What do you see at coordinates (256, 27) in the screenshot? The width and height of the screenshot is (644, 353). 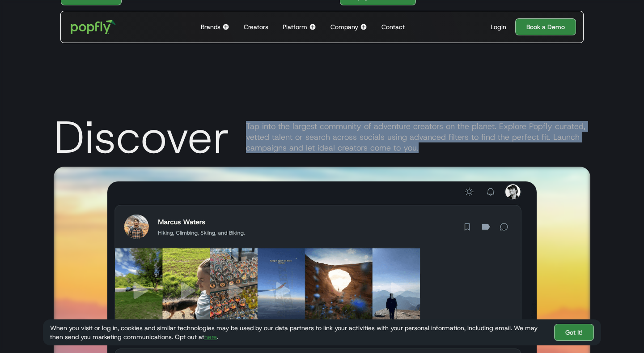 I see `div: Creators` at bounding box center [256, 27].